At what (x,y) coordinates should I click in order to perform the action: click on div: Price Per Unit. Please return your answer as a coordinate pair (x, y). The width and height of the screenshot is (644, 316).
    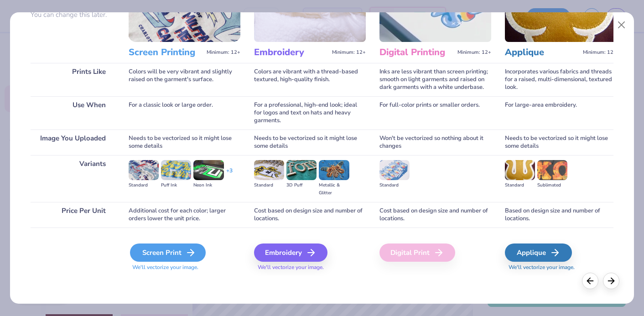
    Looking at the image, I should click on (73, 215).